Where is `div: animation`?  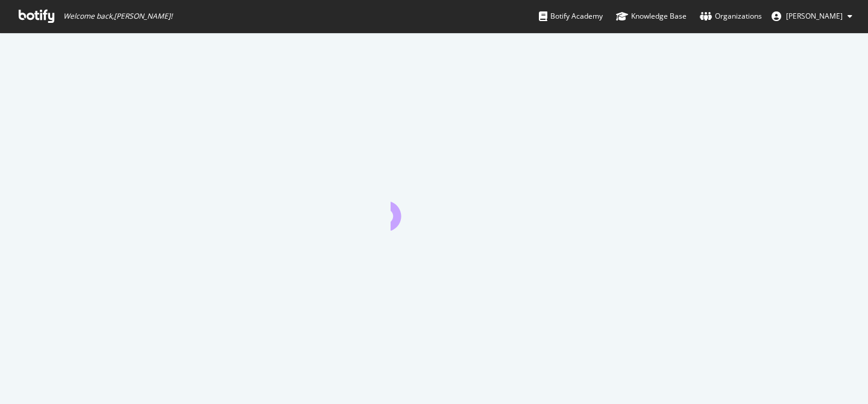 div: animation is located at coordinates (434, 209).